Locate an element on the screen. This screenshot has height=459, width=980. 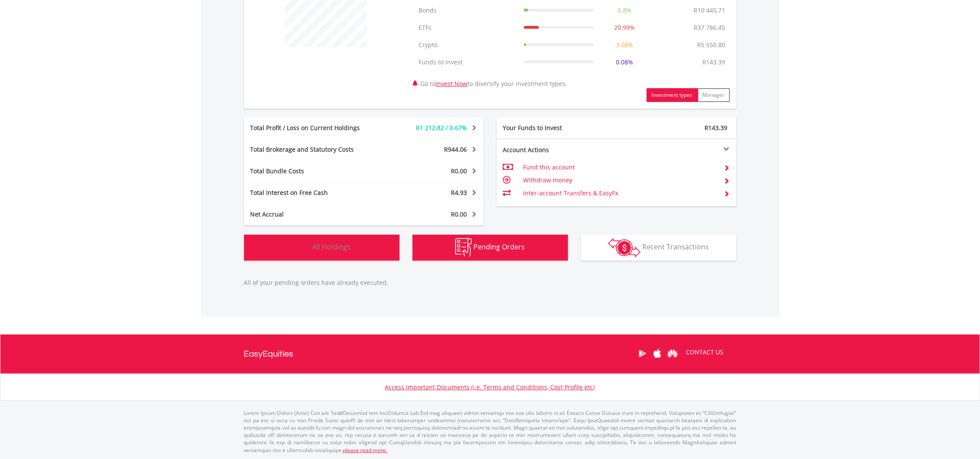
div: Your Funds to Invest is located at coordinates (557, 128).